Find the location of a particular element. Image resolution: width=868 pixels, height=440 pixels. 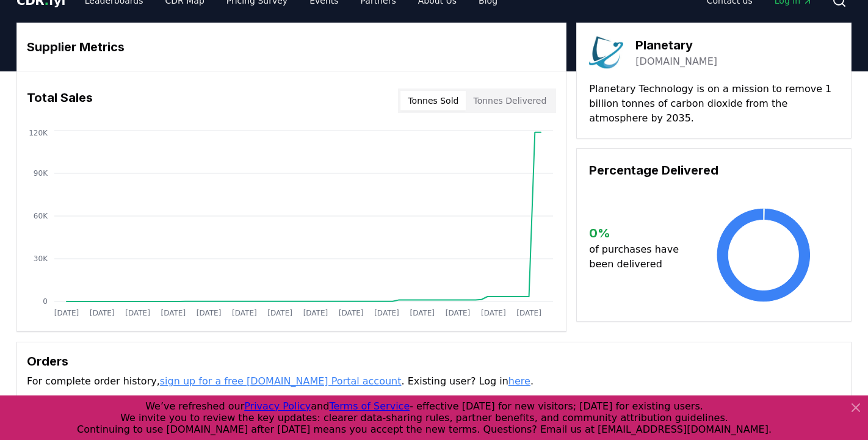

h3: 0 % is located at coordinates (639, 233).